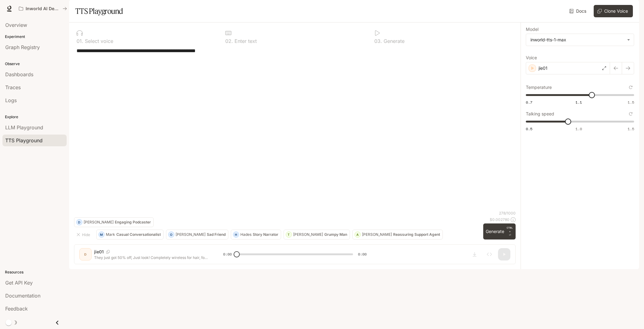 The image size is (644, 329). What do you see at coordinates (539, 87) in the screenshot?
I see `p: Temperature` at bounding box center [539, 87].